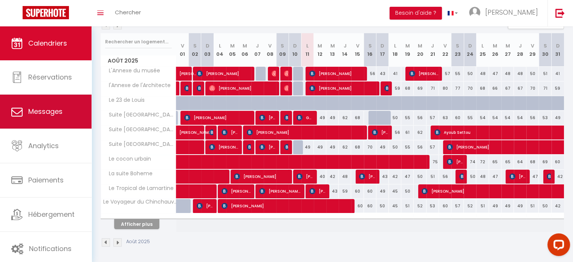 The image size is (573, 262). I want to click on th: 12, so click(320, 50).